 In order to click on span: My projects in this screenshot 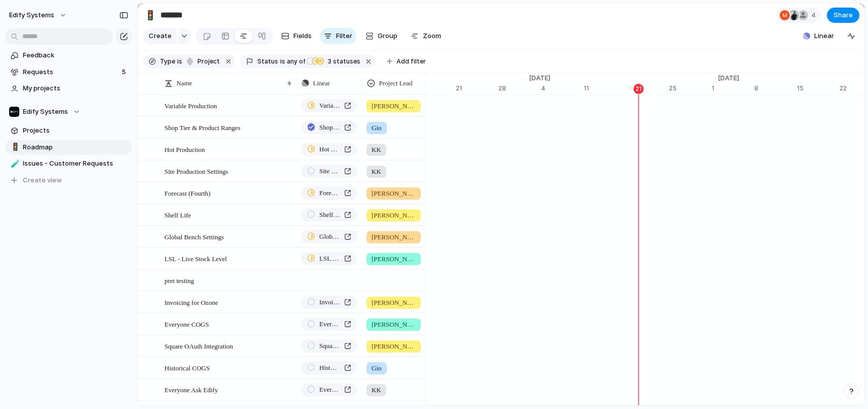, I will do `click(76, 88)`.